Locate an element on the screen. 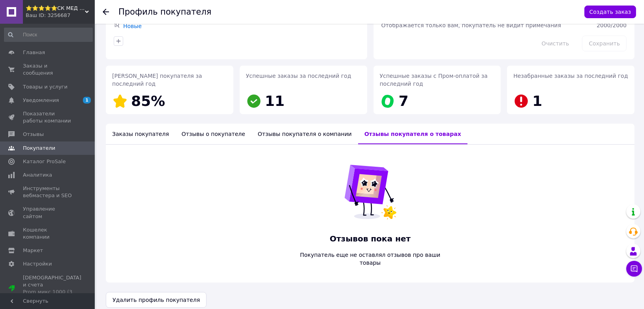 Image resolution: width=644 pixels, height=309 pixels. span: Успешные заказы за последний год is located at coordinates (299, 76).